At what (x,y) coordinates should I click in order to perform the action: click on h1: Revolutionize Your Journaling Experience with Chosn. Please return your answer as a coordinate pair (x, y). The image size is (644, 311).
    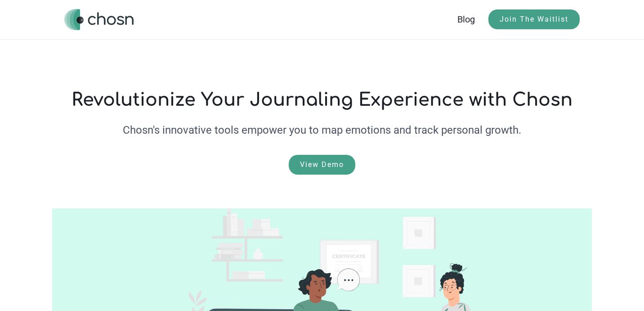
    Looking at the image, I should click on (322, 100).